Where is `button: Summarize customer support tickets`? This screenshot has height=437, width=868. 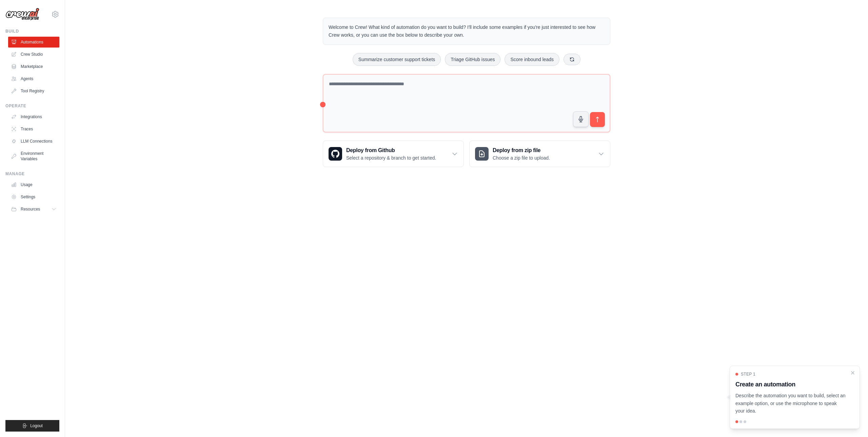 button: Summarize customer support tickets is located at coordinates (397, 59).